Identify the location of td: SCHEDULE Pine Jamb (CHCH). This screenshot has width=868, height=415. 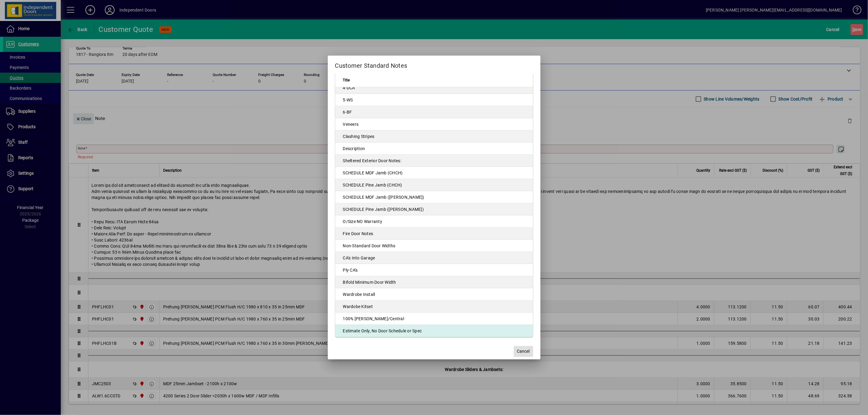
(434, 185).